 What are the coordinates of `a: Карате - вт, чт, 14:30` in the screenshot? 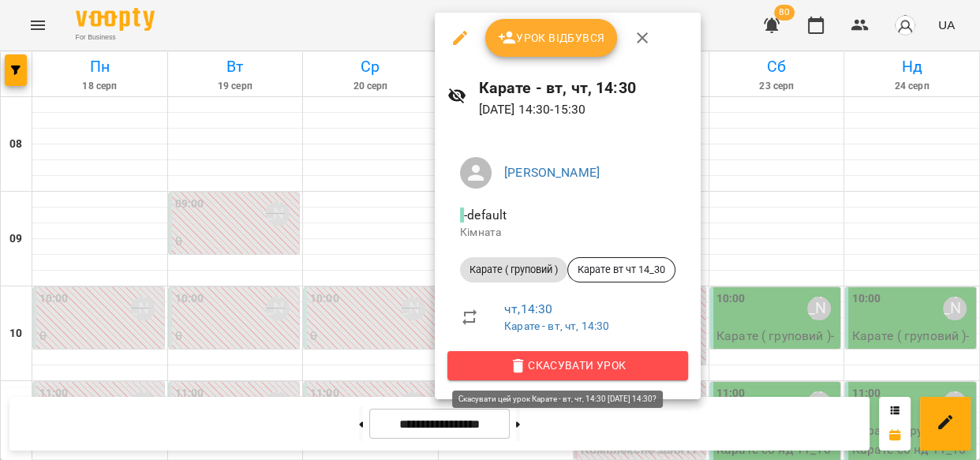 It's located at (556, 326).